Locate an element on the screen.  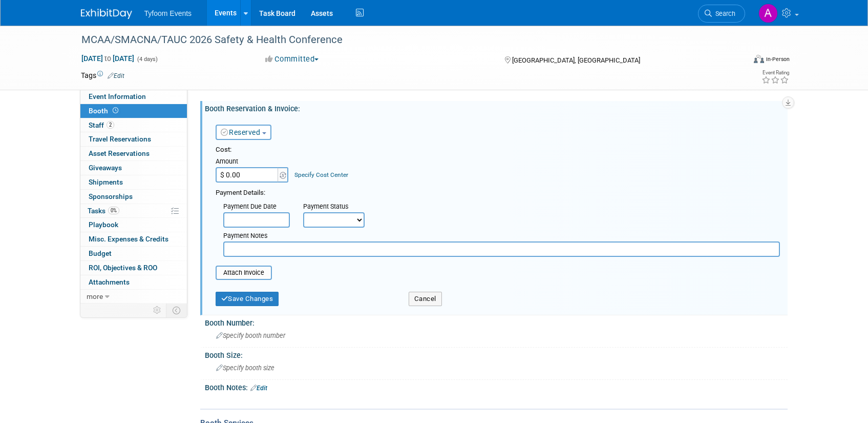
button: Reserved is located at coordinates (244, 132).